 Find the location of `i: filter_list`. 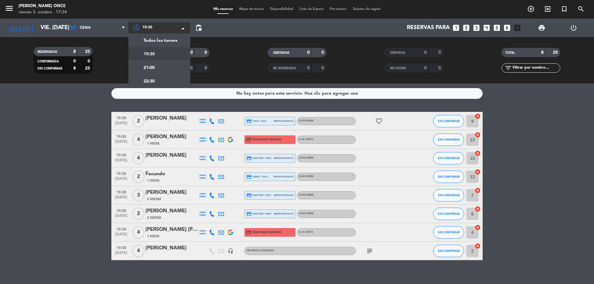

i: filter_list is located at coordinates (508, 68).